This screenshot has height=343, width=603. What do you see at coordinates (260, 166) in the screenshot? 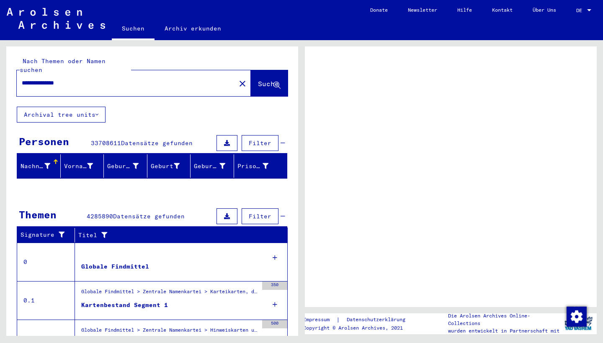
I see `mat-header-cell: Prisoner #` at bounding box center [260, 166].